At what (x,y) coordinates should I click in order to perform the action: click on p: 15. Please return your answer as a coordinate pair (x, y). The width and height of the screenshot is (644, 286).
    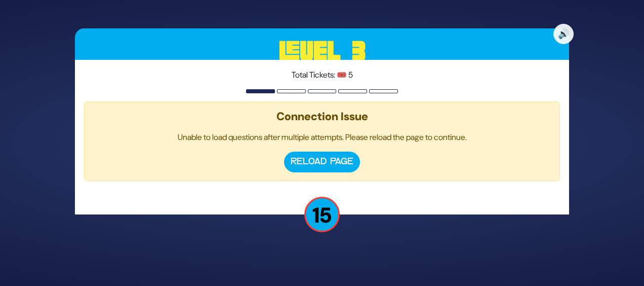
    Looking at the image, I should click on (322, 214).